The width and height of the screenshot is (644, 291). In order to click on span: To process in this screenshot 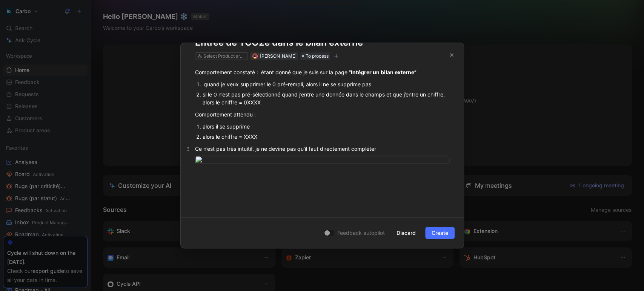, I will do `click(317, 56)`.